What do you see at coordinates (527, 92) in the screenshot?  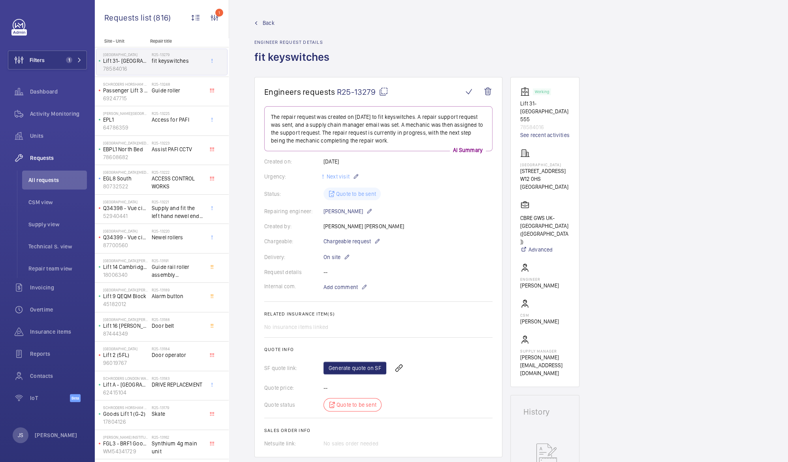 I see `img: elevator.svg` at bounding box center [527, 92].